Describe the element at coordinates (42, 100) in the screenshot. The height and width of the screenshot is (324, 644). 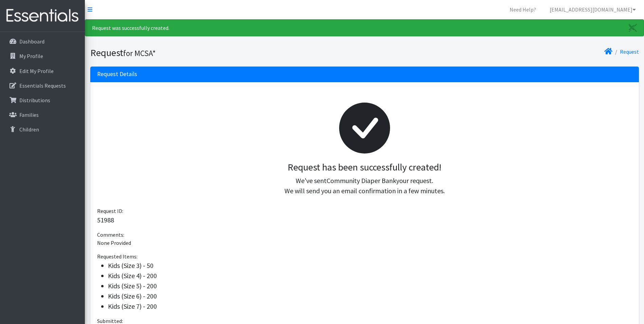
I see `a: Distributions` at that location.